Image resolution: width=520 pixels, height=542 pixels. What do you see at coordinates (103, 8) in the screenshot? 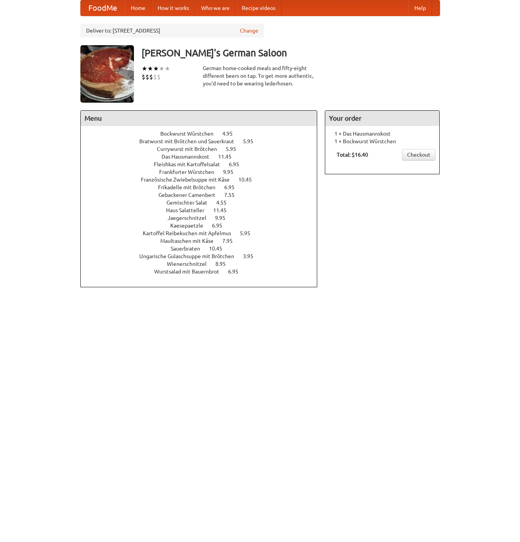
I see `a: FoodMe` at bounding box center [103, 8].